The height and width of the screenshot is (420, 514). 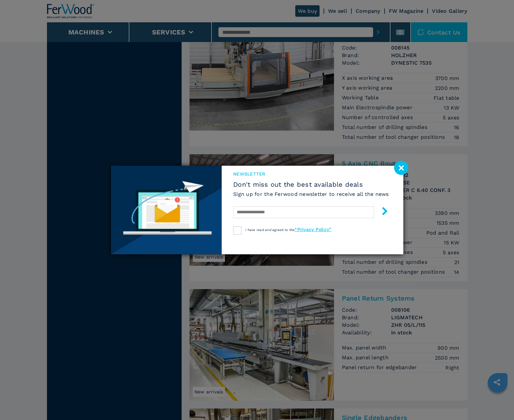 I want to click on span: I have read and agreed to the, so click(x=288, y=230).